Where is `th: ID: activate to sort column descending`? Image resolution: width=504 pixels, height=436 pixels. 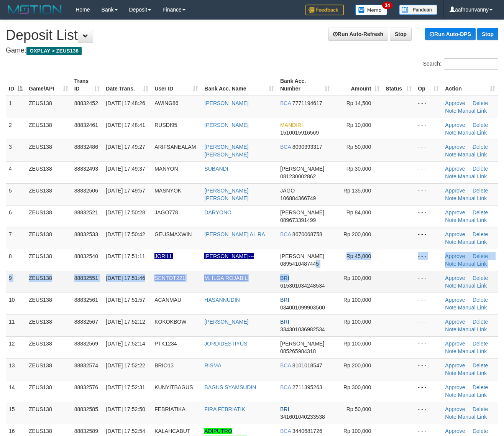 th: ID: activate to sort column descending is located at coordinates (16, 84).